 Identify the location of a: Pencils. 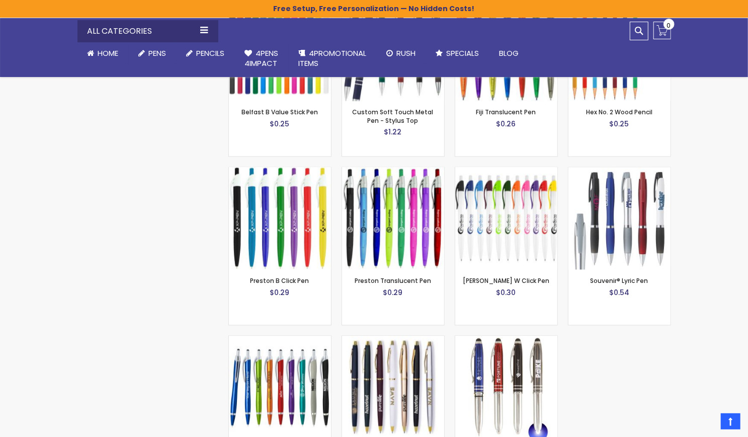
(206, 53).